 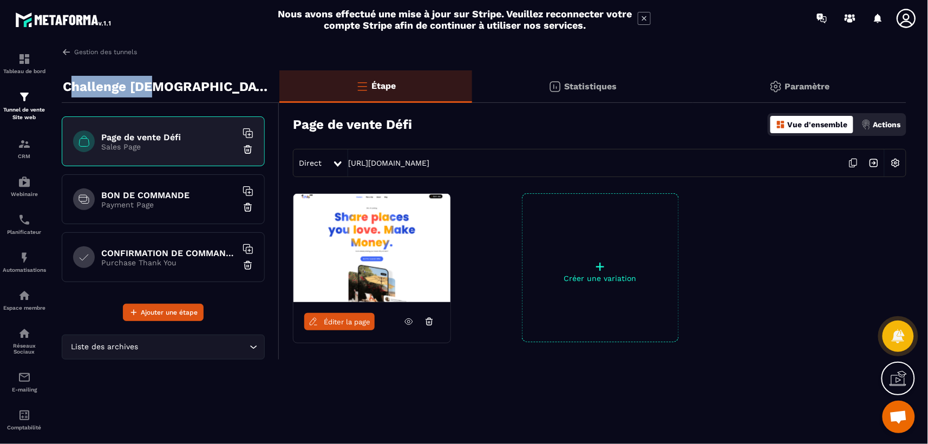 What do you see at coordinates (163, 347) in the screenshot?
I see `div: Search for option` at bounding box center [163, 347].